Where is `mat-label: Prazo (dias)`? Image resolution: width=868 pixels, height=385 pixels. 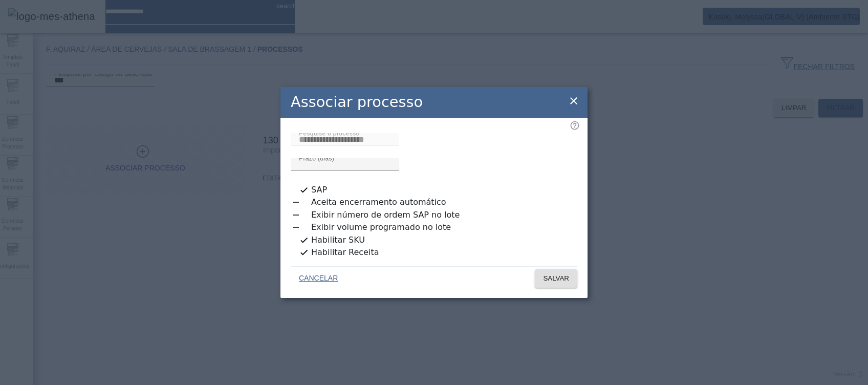
mat-label: Prazo (dias) is located at coordinates (316, 157).